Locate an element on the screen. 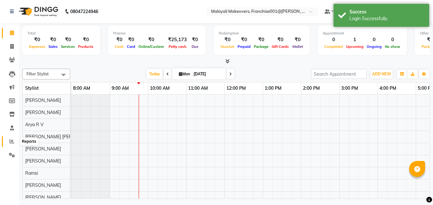 The image size is (433, 205). span: Package is located at coordinates (261, 47).